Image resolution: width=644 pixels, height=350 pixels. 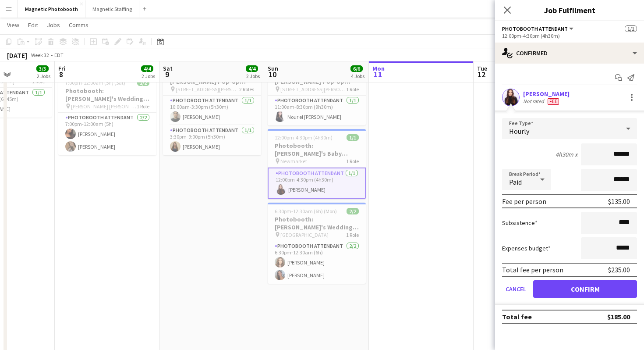 I want to click on a: View, so click(x=13, y=25).